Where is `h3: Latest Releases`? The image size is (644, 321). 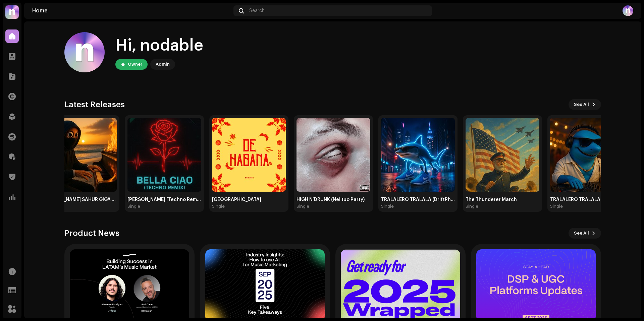 h3: Latest Releases is located at coordinates (95, 104).